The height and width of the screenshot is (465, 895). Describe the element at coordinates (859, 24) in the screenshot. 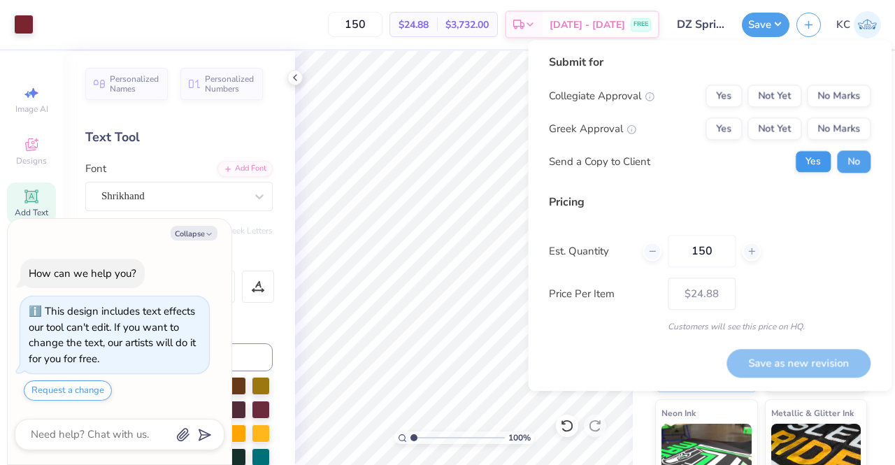

I see `a: KC` at that location.